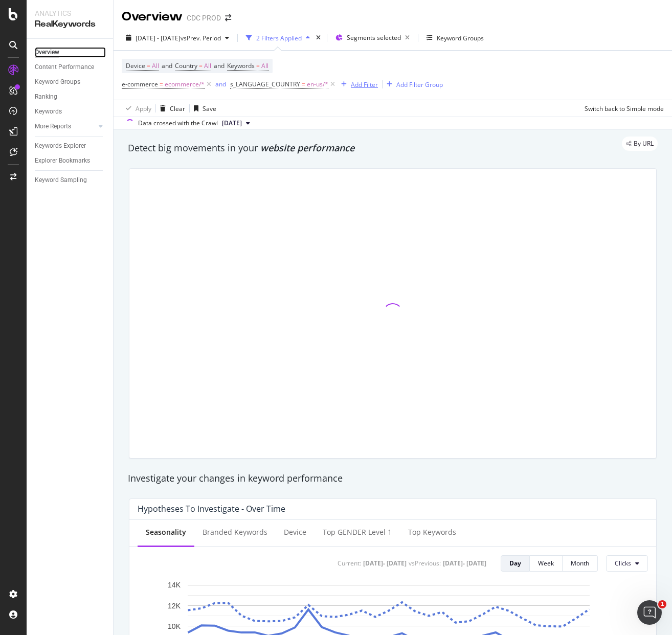 The image size is (672, 635). I want to click on a: Keywords, so click(70, 112).